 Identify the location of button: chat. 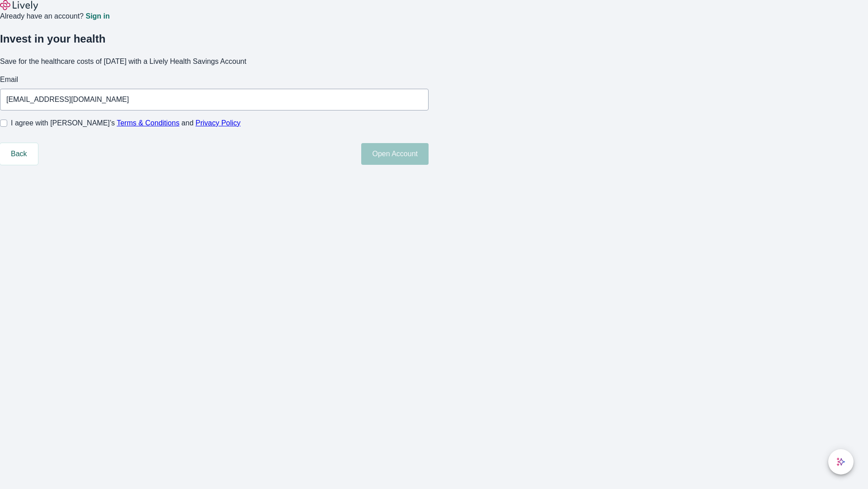
(842, 462).